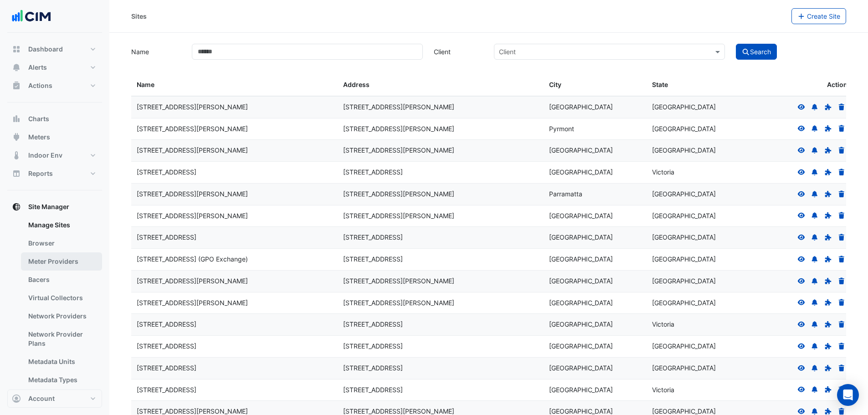  Describe the element at coordinates (819, 16) in the screenshot. I see `button: Create Site` at that location.